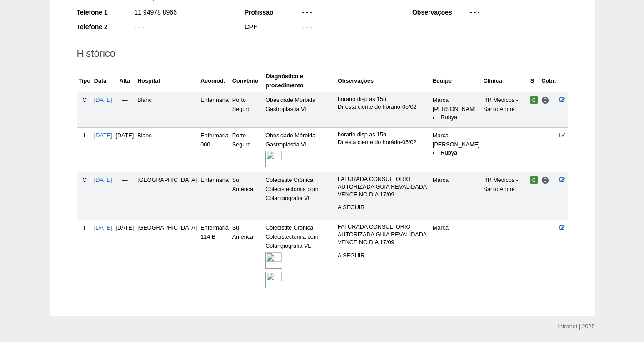  Describe the element at coordinates (273, 27) in the screenshot. I see `div: CPF` at that location.